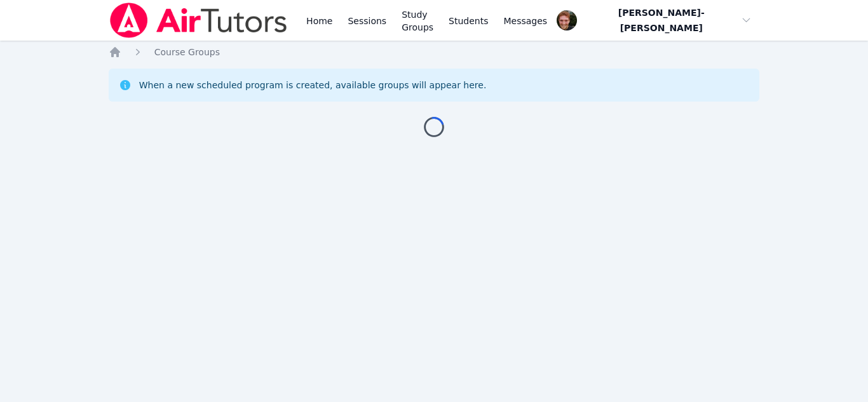  What do you see at coordinates (186, 52) in the screenshot?
I see `span: Course Groups` at bounding box center [186, 52].